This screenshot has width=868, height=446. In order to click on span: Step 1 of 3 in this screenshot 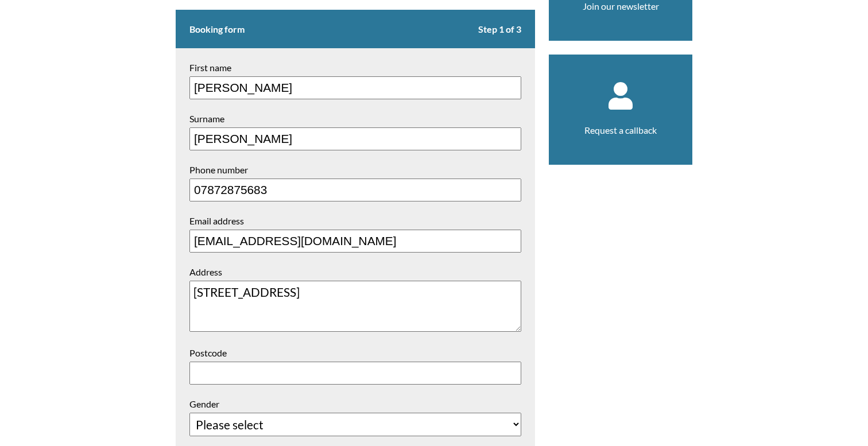, I will do `click(499, 29)`.